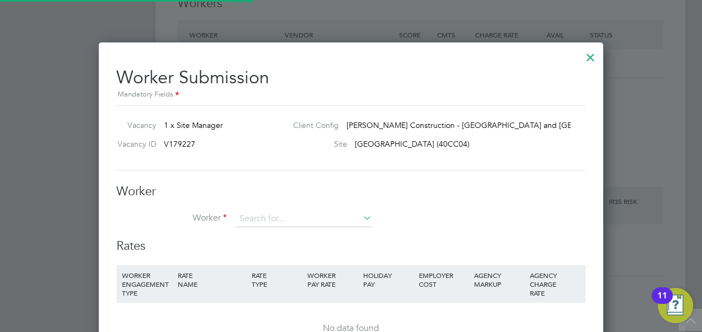  What do you see at coordinates (351, 191) in the screenshot?
I see `h3: Worker` at bounding box center [351, 191].